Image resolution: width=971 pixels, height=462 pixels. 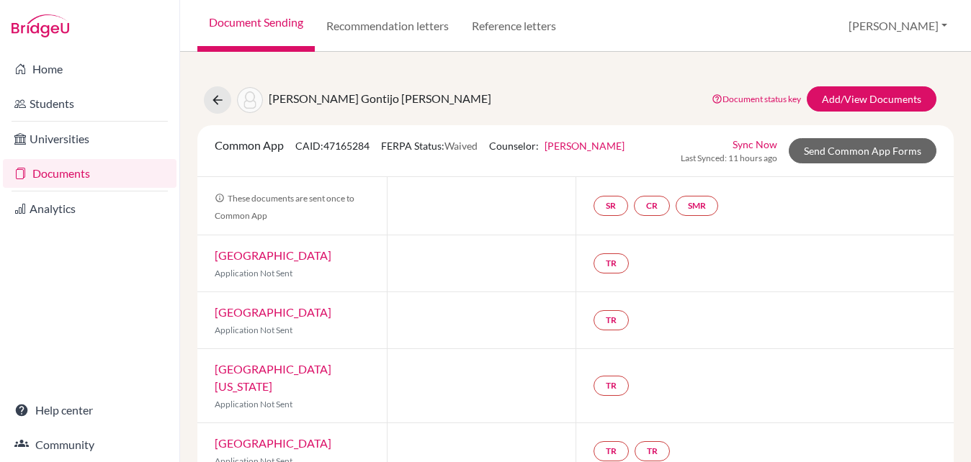 I want to click on a: SR, so click(x=611, y=206).